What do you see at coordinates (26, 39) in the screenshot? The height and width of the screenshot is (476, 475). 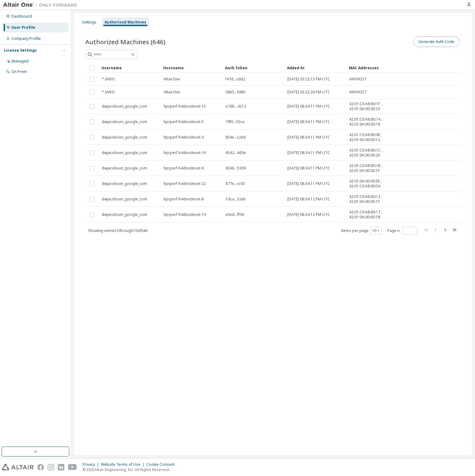 I see `div: Company Profile` at bounding box center [26, 39].